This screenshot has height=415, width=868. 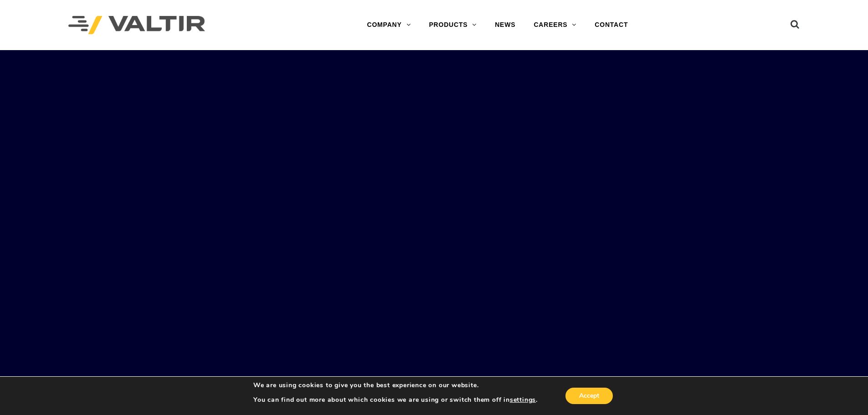 I want to click on a: CONTACT, so click(x=611, y=25).